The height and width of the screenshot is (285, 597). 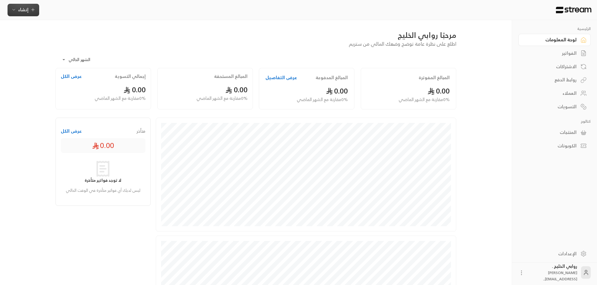 What do you see at coordinates (551, 67) in the screenshot?
I see `div: الاشتراكات` at bounding box center [551, 67].